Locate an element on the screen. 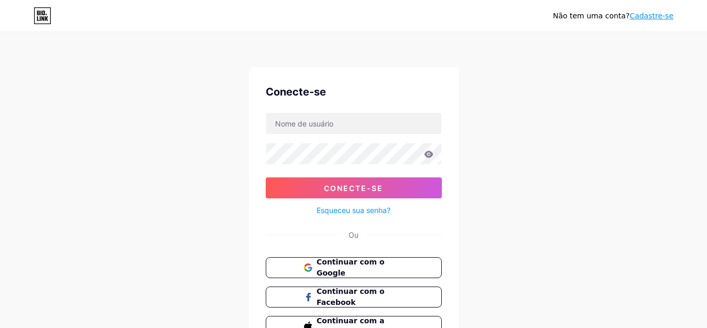 The image size is (707, 328). font: Não tem uma conta? is located at coordinates (591, 16).